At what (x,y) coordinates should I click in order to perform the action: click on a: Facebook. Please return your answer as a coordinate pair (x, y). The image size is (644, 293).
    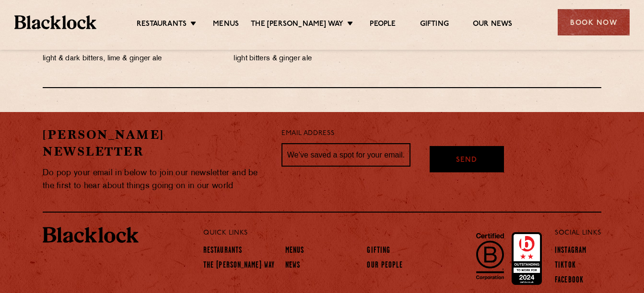
    Looking at the image, I should click on (569, 282).